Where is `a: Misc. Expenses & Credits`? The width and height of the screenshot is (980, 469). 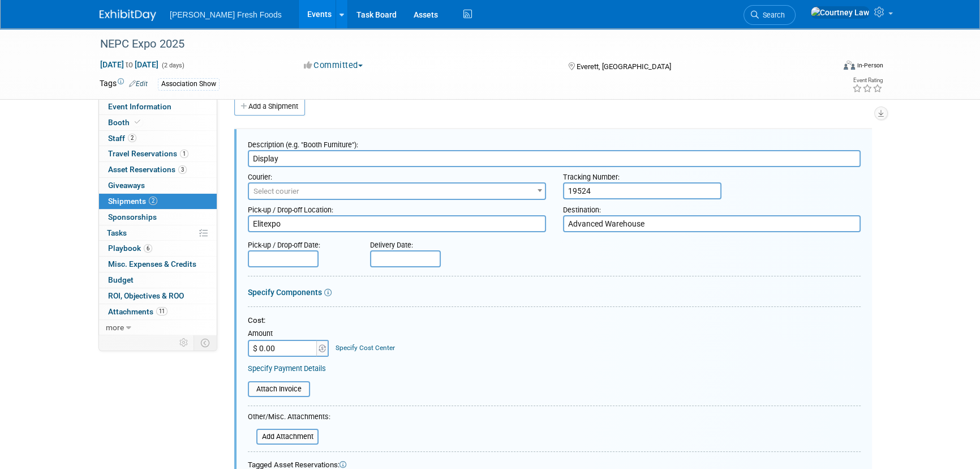
a: Misc. Expenses & Credits is located at coordinates (158, 264).